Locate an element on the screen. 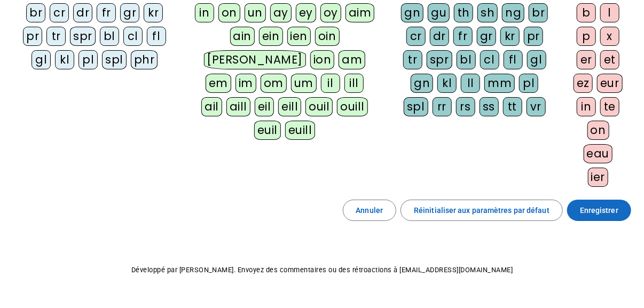 This screenshot has height=308, width=644. div: phr is located at coordinates (144, 60).